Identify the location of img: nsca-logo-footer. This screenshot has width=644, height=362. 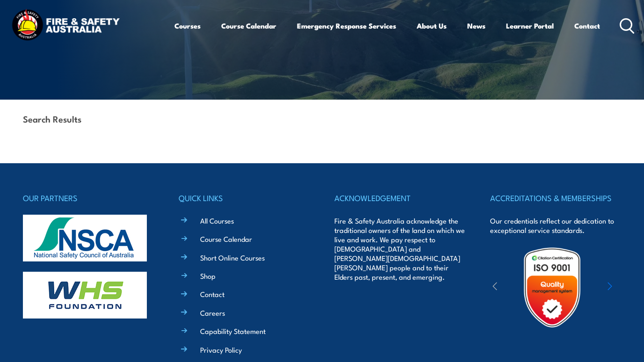
(85, 238).